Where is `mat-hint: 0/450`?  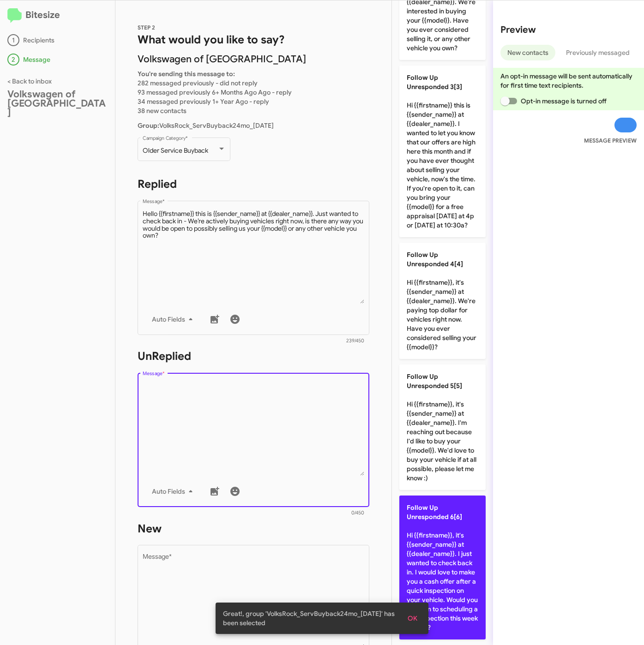 mat-hint: 0/450 is located at coordinates (358, 513).